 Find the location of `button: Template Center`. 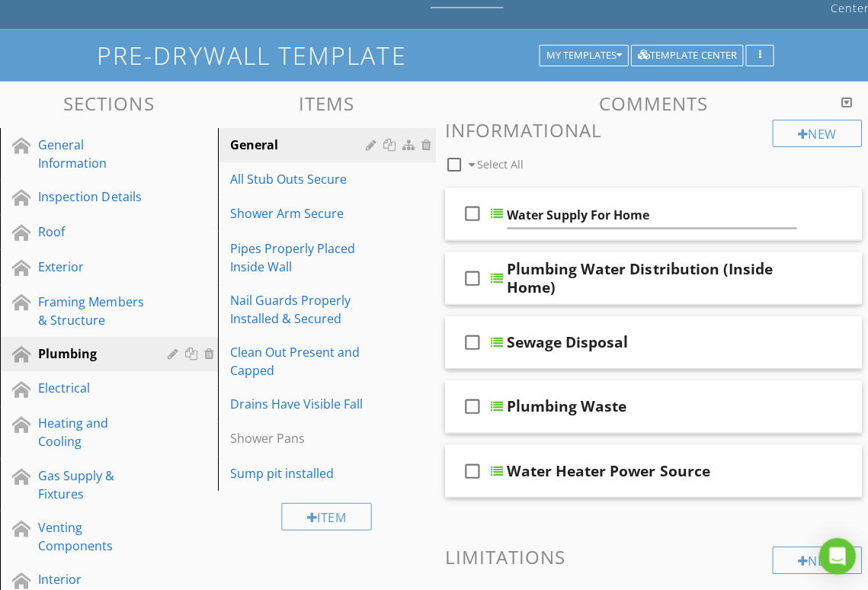

button: Template Center is located at coordinates (685, 57).